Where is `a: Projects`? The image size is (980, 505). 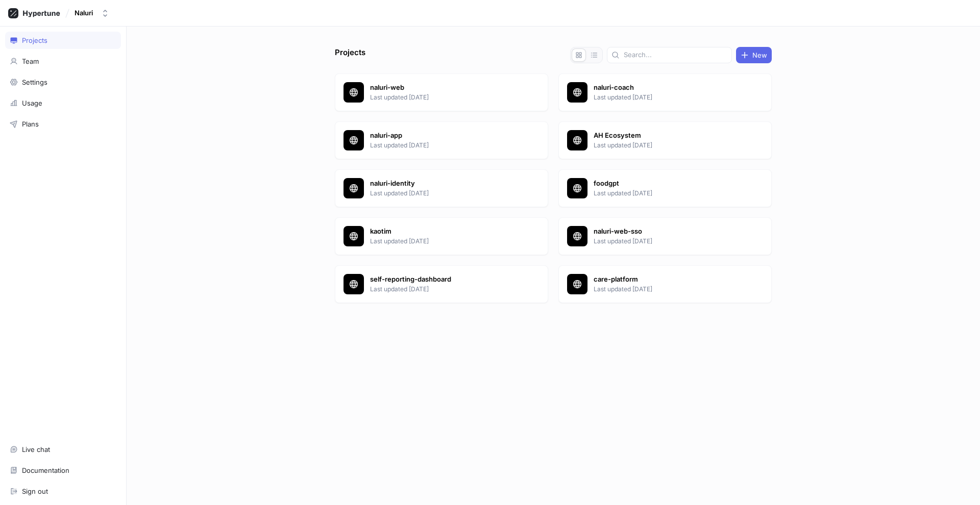
a: Projects is located at coordinates (63, 40).